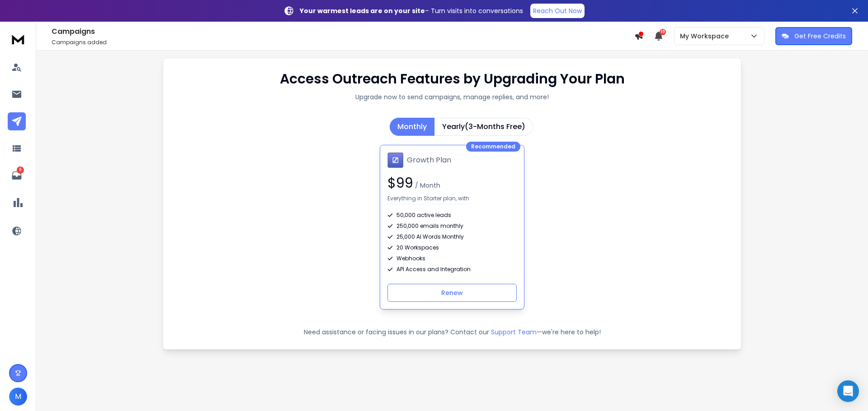 This screenshot has width=868, height=411. What do you see at coordinates (429, 160) in the screenshot?
I see `h1: Growth Plan` at bounding box center [429, 160].